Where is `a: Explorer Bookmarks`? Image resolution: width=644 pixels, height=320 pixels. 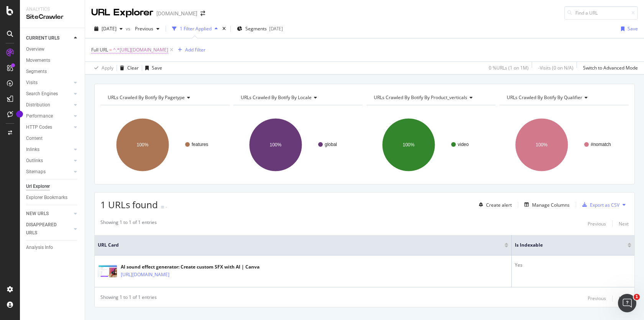
a: Explorer Bookmarks is located at coordinates (53, 198).